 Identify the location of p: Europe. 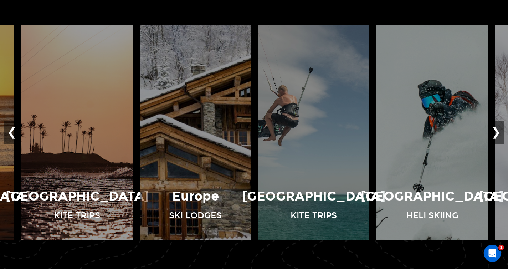
(195, 196).